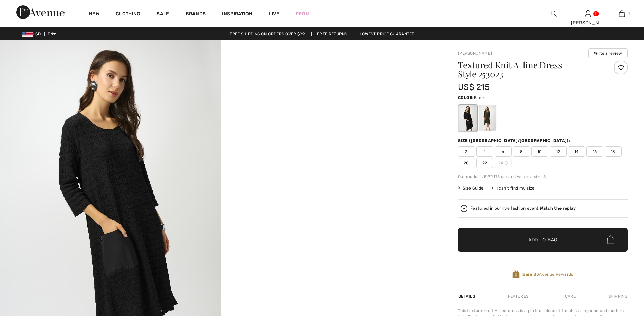 This screenshot has width=644, height=316. Describe the element at coordinates (621, 13) in the screenshot. I see `a: 1` at that location.